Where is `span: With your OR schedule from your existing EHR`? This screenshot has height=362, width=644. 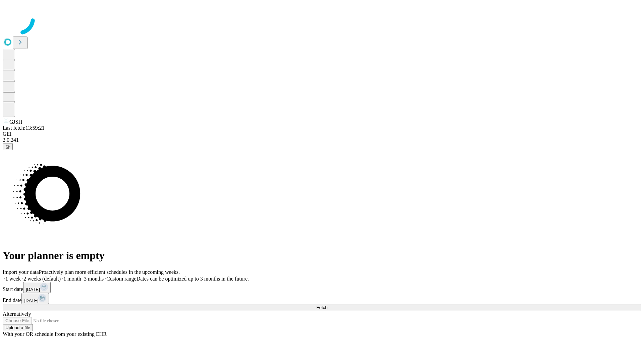
span: With your OR schedule from your existing EHR is located at coordinates (55, 334).